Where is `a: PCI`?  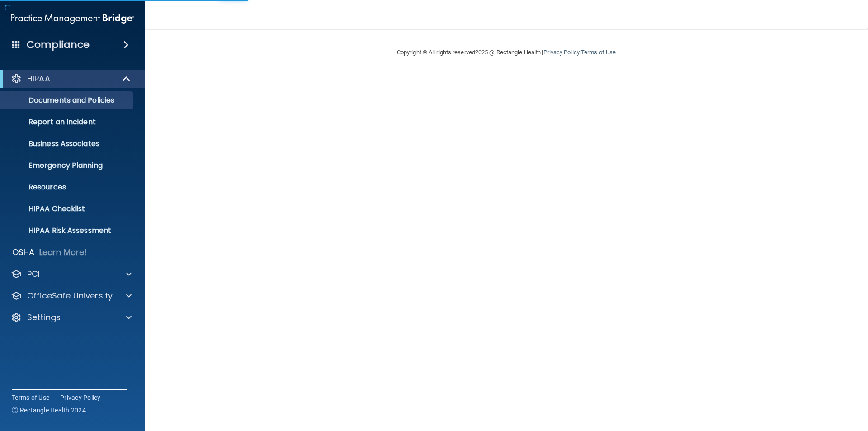 a: PCI is located at coordinates (71, 274).